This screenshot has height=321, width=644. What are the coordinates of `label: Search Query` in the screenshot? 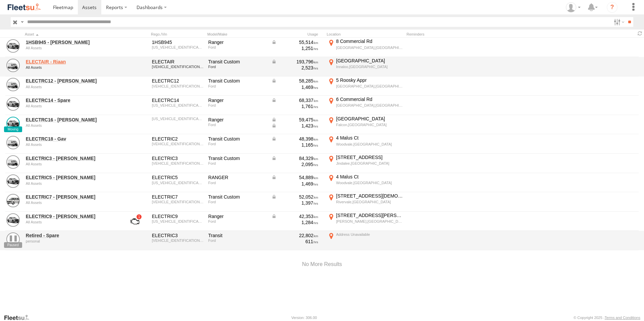 It's located at (22, 22).